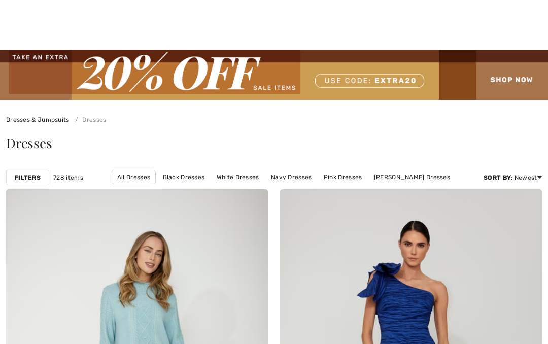 The width and height of the screenshot is (548, 344). I want to click on a: Navy Dresses, so click(291, 177).